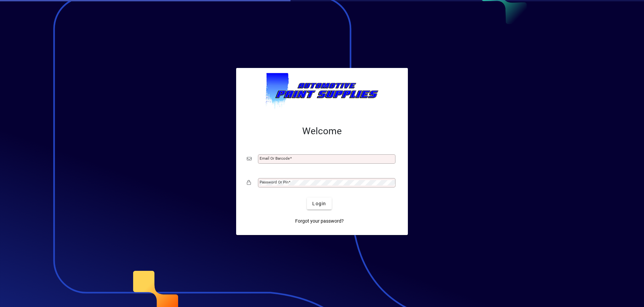 This screenshot has height=307, width=644. What do you see at coordinates (274, 183) in the screenshot?
I see `mat-label: Password or Pin` at bounding box center [274, 183].